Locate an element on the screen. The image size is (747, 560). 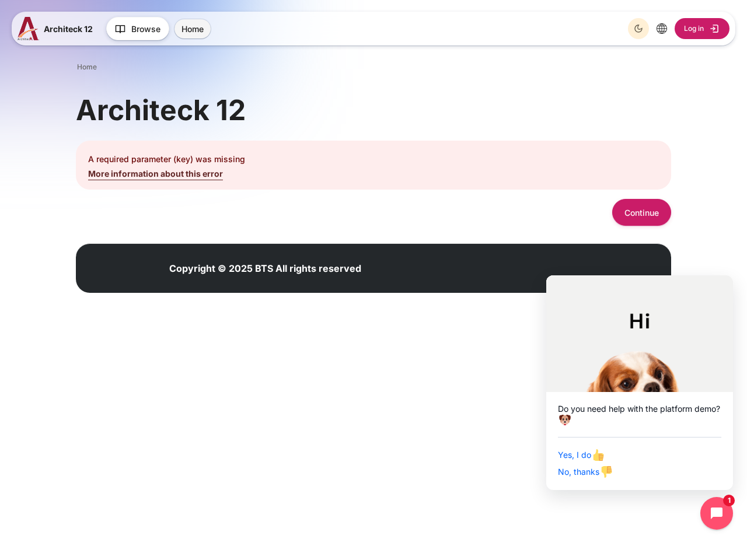
a: A12 A12 Architeck 12 is located at coordinates (57, 28).